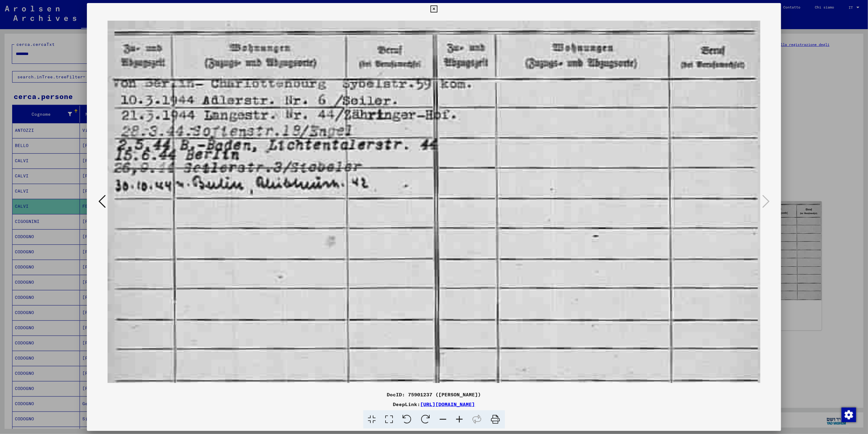 The image size is (868, 434). I want to click on font: DeepLink:, so click(406, 404).